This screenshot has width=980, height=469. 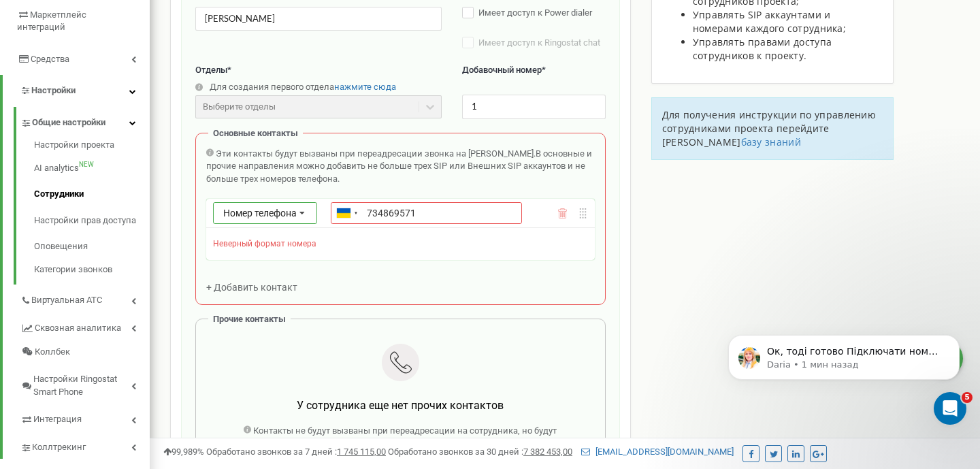 I want to click on span: Обработано звонков за 30 дней :, so click(x=480, y=452).